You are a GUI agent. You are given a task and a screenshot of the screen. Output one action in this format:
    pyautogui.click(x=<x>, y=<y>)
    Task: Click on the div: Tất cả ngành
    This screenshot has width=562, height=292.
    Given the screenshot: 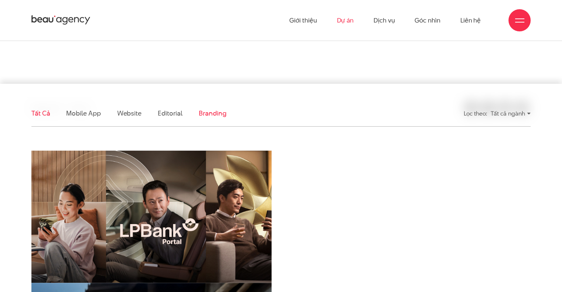 What is the action you would take?
    pyautogui.click(x=511, y=113)
    